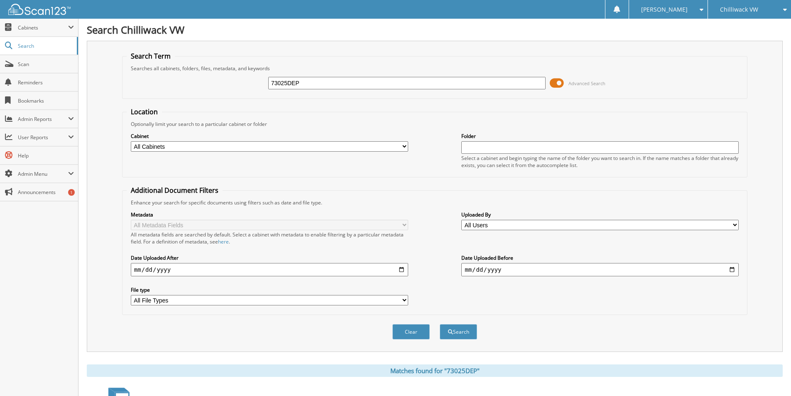  Describe the element at coordinates (435, 202) in the screenshot. I see `div: Enhance your search for specific documents using filters such as date and file type.` at that location.